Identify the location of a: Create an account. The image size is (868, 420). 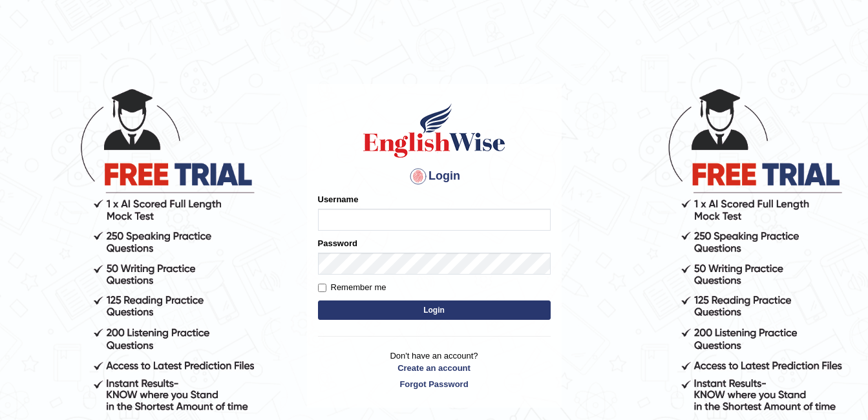
(434, 368).